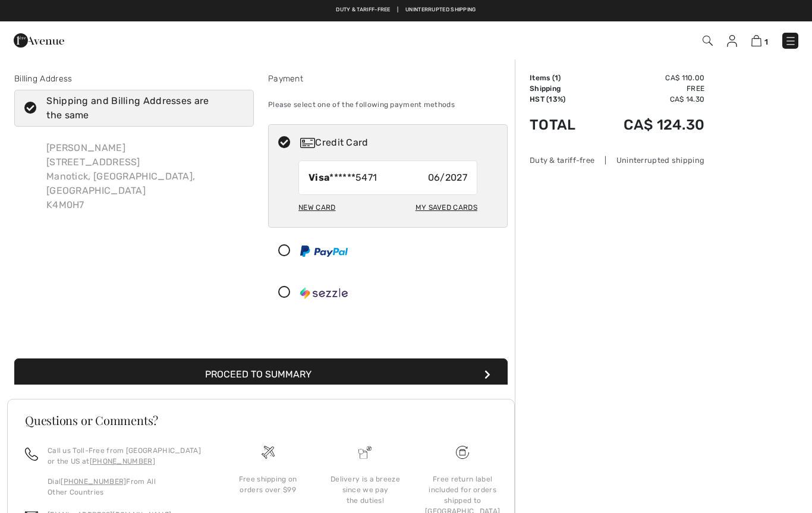  I want to click on td: HST (13%), so click(561, 99).